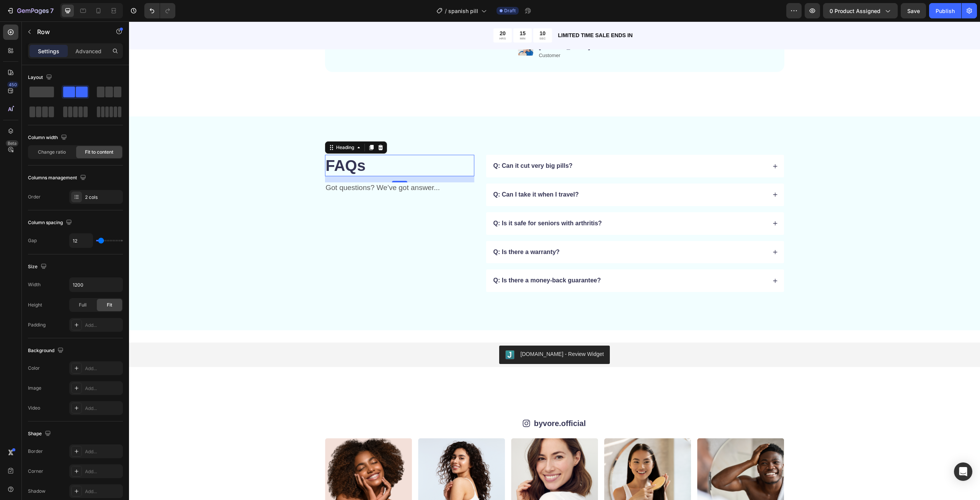 This screenshot has height=500, width=980. What do you see at coordinates (435, 34) in the screenshot?
I see `p: Customer` at bounding box center [435, 34].